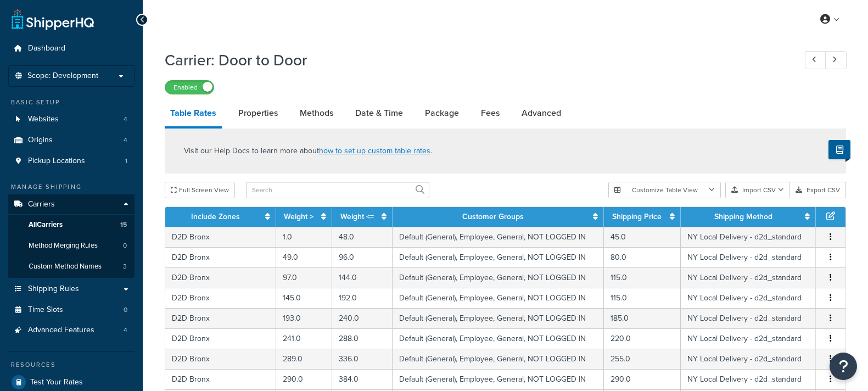 The image size is (868, 391). What do you see at coordinates (63, 245) in the screenshot?
I see `span: Method Merging Rules` at bounding box center [63, 245].